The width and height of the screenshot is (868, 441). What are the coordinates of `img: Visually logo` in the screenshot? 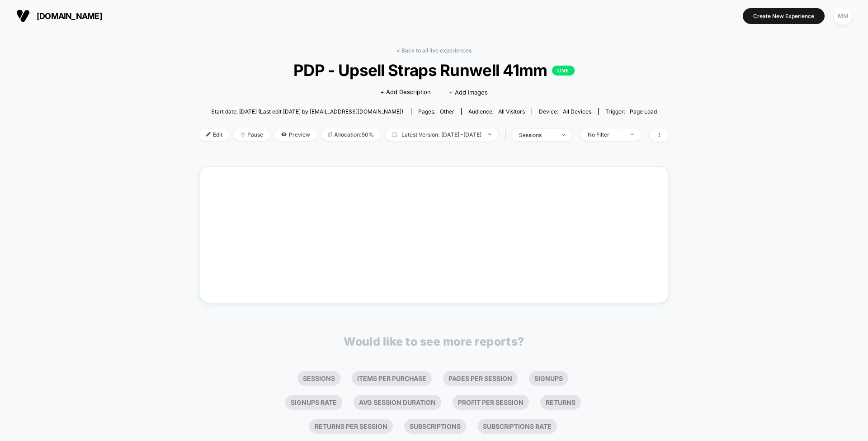 It's located at (23, 16).